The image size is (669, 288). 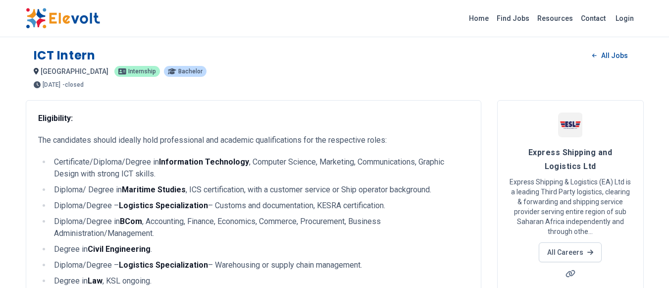 What do you see at coordinates (190, 71) in the screenshot?
I see `span: Bachelor` at bounding box center [190, 71].